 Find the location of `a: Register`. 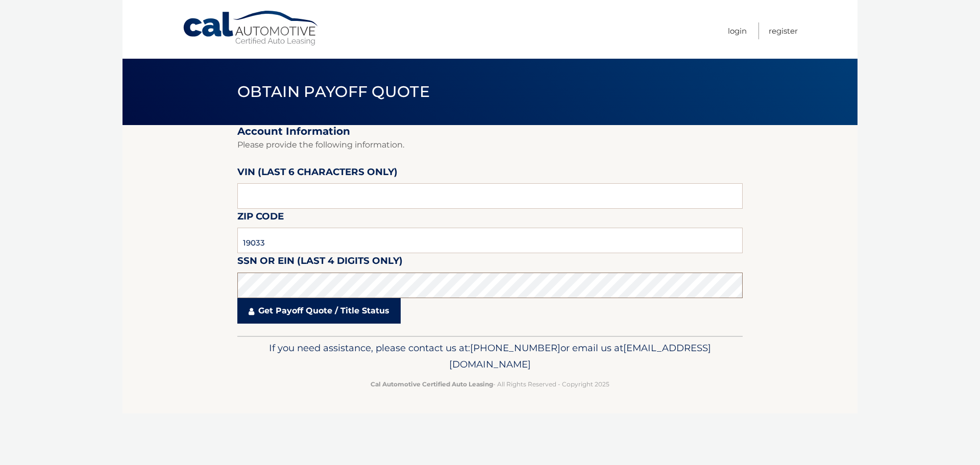

a: Register is located at coordinates (783, 31).